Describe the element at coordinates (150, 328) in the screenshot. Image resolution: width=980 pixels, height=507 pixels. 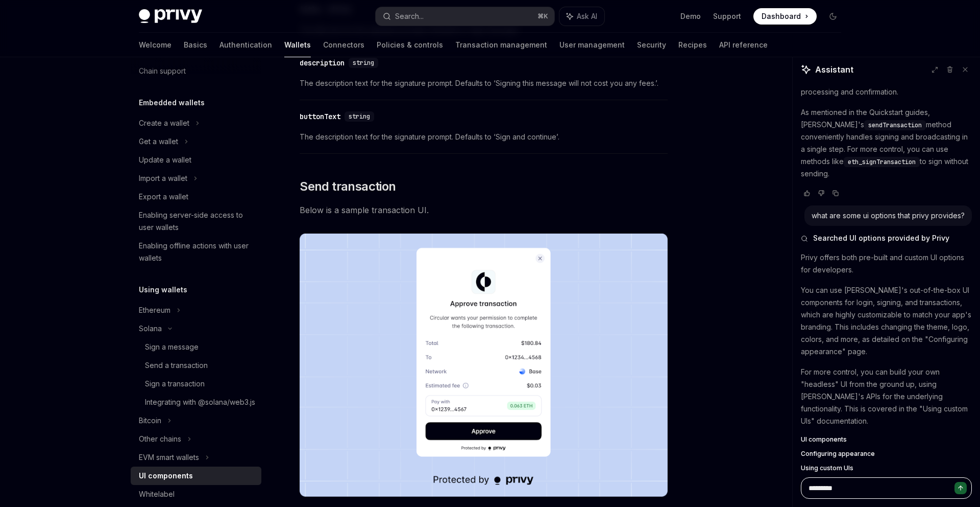
I see `div: Solana` at that location.